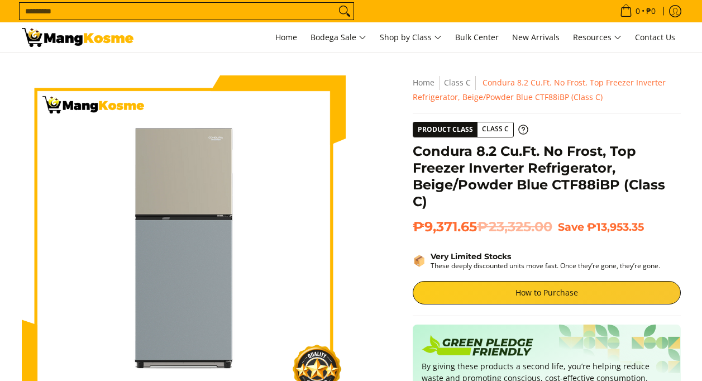  I want to click on a: How to Purchase, so click(547, 293).